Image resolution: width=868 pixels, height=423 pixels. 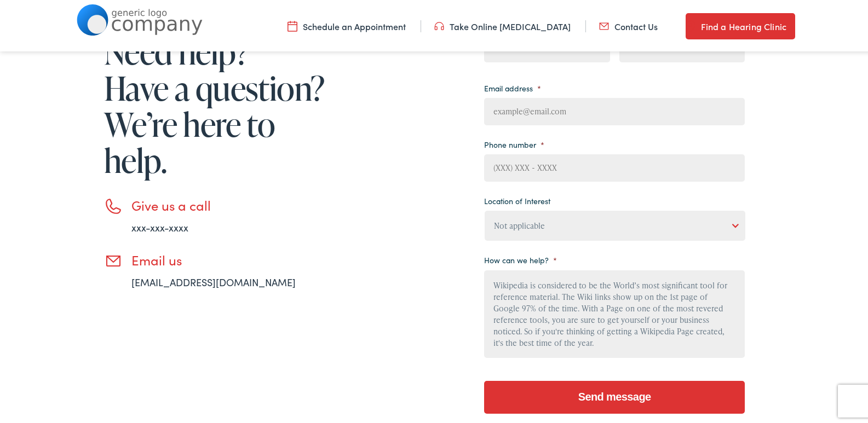 I want to click on label: Location of Interest, so click(x=517, y=199).